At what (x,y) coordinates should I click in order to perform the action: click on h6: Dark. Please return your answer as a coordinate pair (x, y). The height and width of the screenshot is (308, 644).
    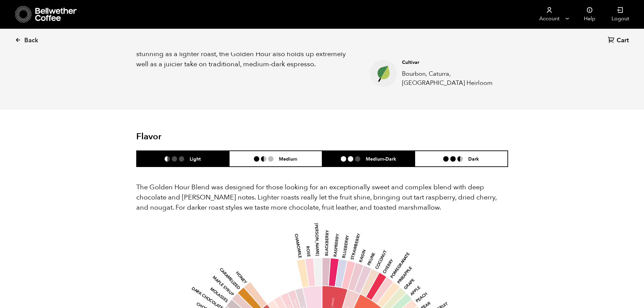
    Looking at the image, I should click on (473, 159).